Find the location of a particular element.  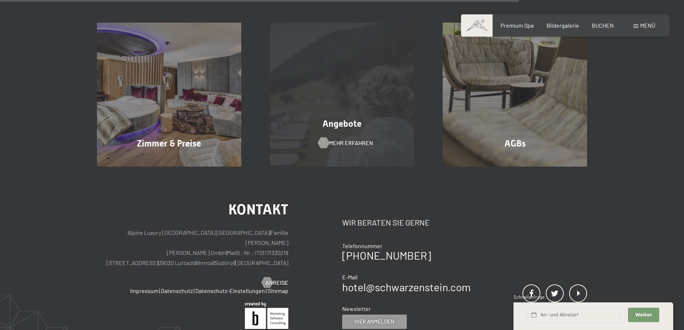

span: BUCHEN is located at coordinates (602, 25).